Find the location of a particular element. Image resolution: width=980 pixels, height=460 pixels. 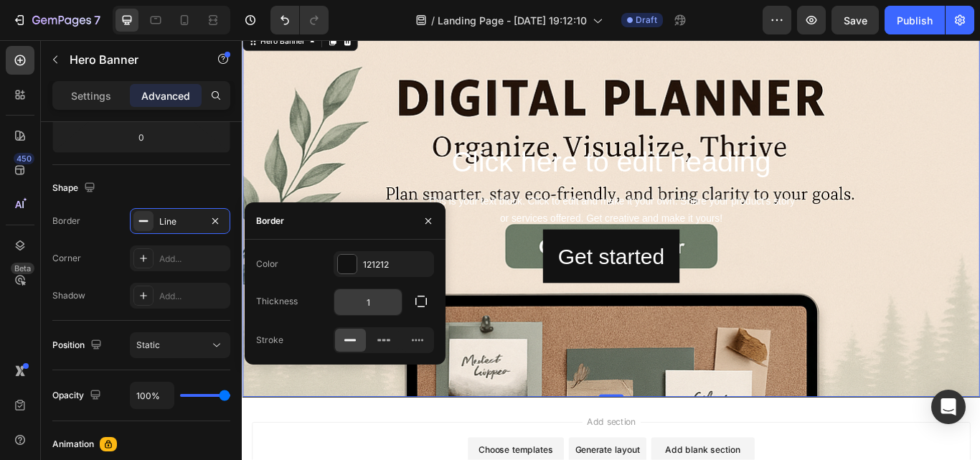

div: This is your text block. Click to edit and make it your own. Share your product's story or servic... is located at coordinates (430, 199).